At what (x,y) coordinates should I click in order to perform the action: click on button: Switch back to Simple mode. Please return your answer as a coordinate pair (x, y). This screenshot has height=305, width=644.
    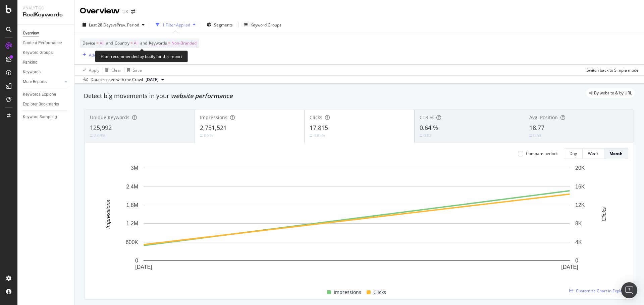
    Looking at the image, I should click on (611, 70).